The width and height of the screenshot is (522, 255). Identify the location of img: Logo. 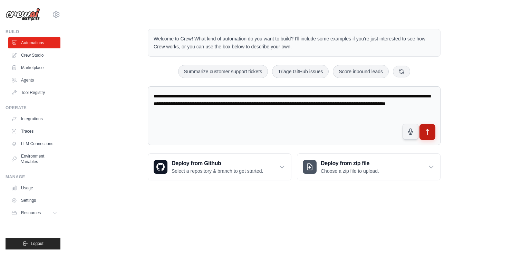
(23, 15).